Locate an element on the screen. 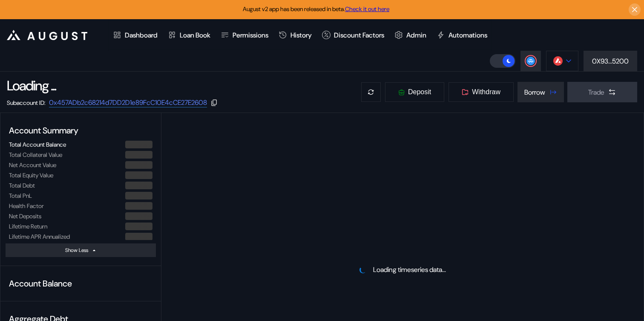  a: Permissions is located at coordinates (245, 35).